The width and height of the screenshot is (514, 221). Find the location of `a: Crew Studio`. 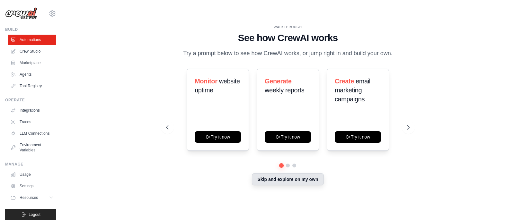

a: Crew Studio is located at coordinates (32, 51).